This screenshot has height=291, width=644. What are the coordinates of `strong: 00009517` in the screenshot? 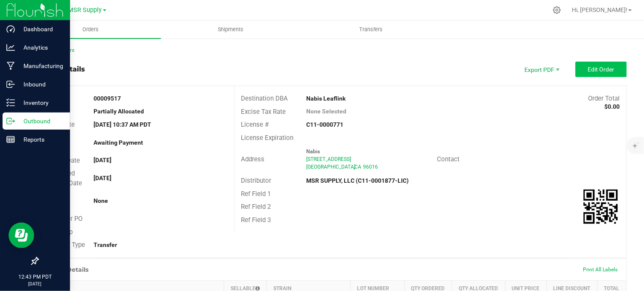 It's located at (107, 98).